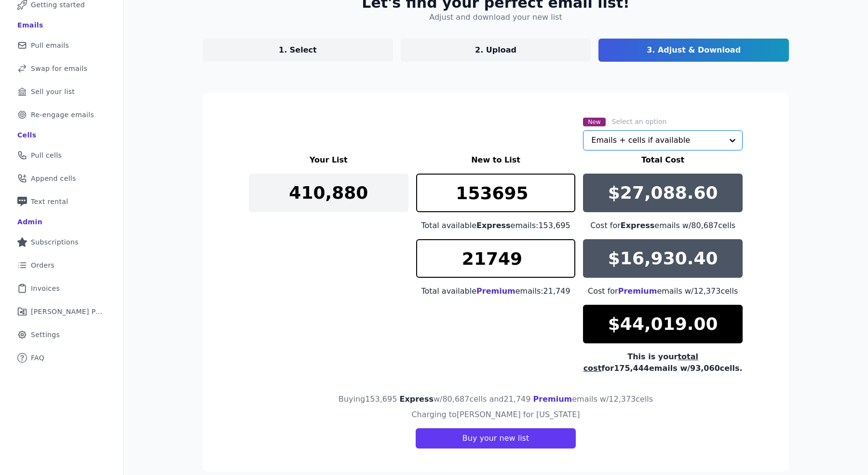 Image resolution: width=868 pixels, height=475 pixels. What do you see at coordinates (298, 50) in the screenshot?
I see `a: 1. Select` at bounding box center [298, 50].